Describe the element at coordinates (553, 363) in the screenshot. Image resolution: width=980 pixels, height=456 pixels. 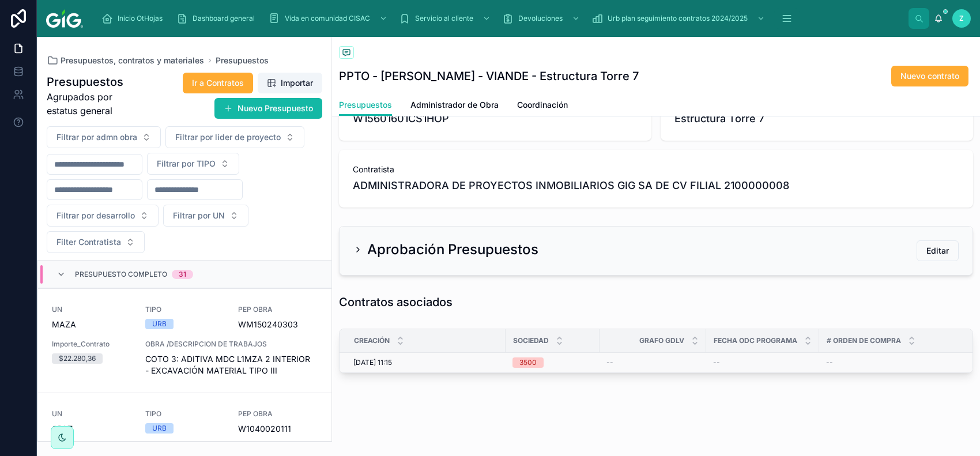
I see `a: 3500` at that location.